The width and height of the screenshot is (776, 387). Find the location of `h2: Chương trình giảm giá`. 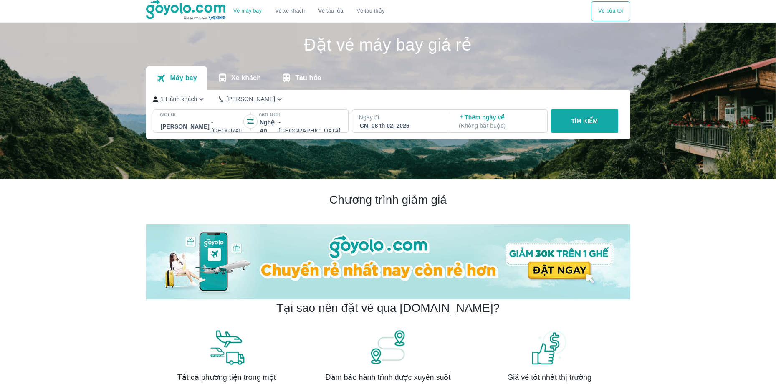

h2: Chương trình giảm giá is located at coordinates (388, 200).